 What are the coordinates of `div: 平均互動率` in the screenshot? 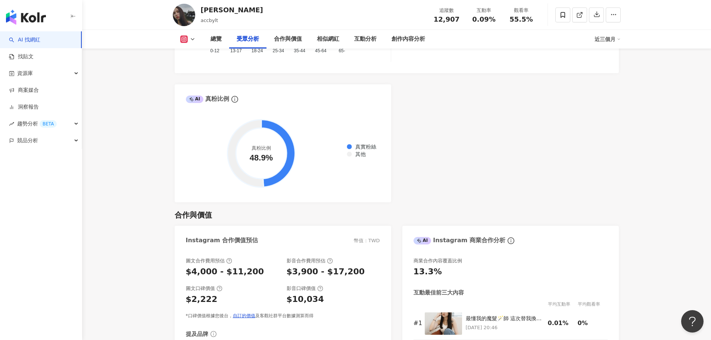 It's located at (562, 304).